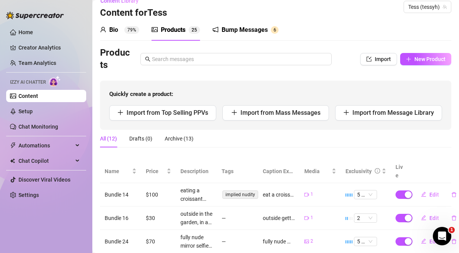  What do you see at coordinates (427, 7) in the screenshot?
I see `span: Tess (tessyh)` at bounding box center [427, 7].